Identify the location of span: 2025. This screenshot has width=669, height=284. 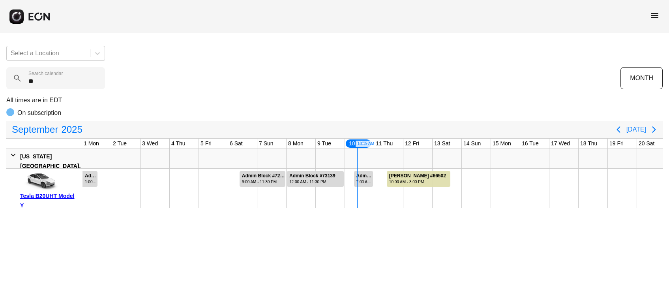
(71, 130).